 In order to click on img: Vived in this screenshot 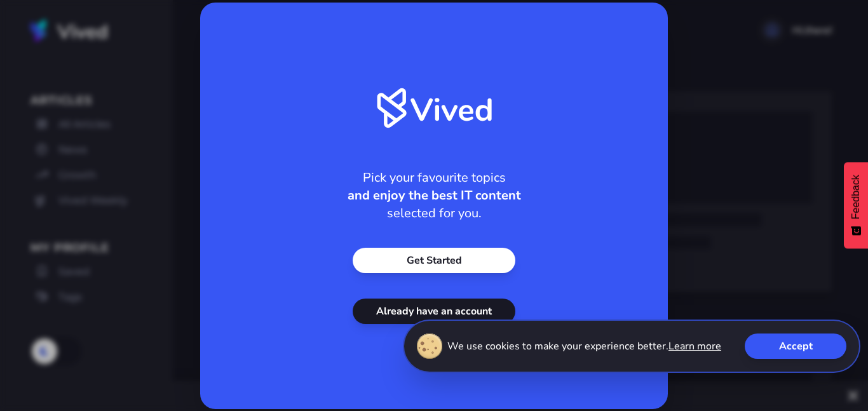, I will do `click(434, 108)`.